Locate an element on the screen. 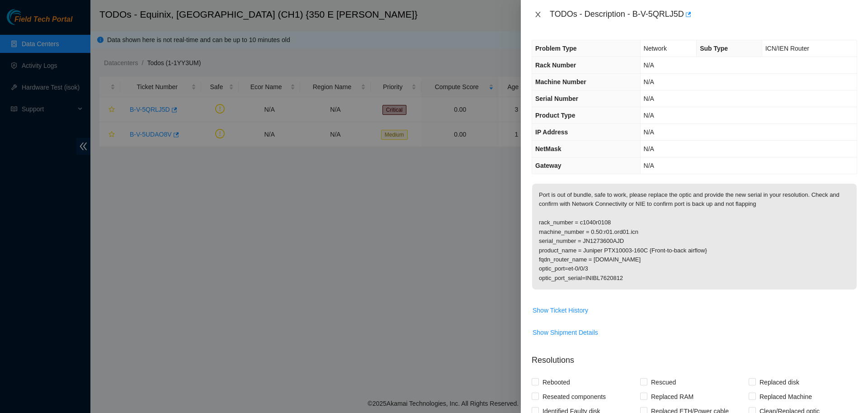  span: Replaced Machine is located at coordinates (786, 396).